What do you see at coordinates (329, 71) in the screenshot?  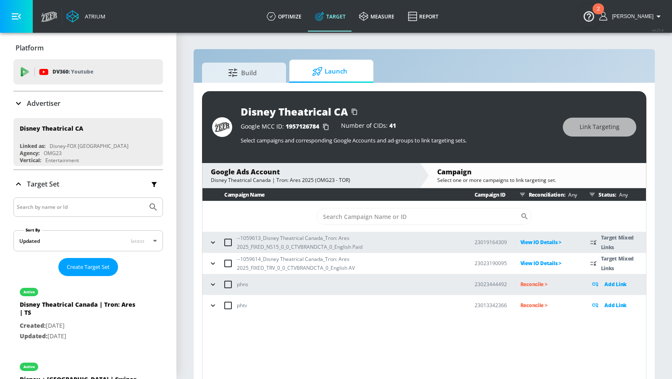 I see `span: Launch` at bounding box center [329, 71].